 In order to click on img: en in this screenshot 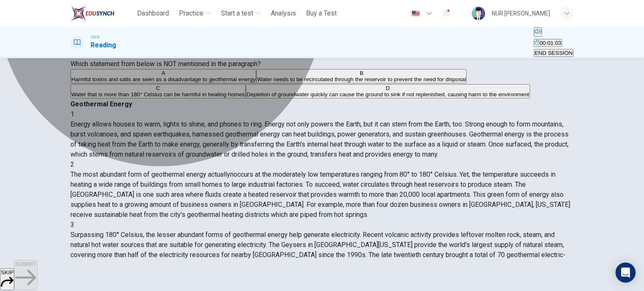, I will do `click(415, 14)`.